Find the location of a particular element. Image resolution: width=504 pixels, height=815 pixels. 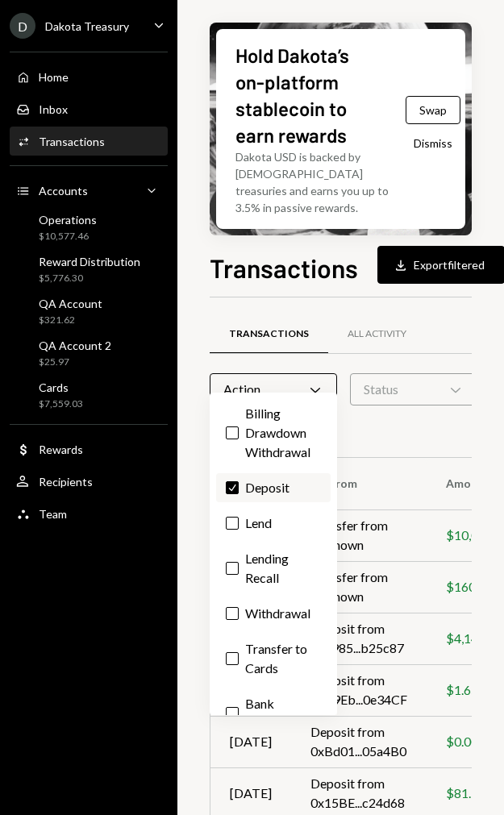

div: $10,577.46 is located at coordinates (68, 236).